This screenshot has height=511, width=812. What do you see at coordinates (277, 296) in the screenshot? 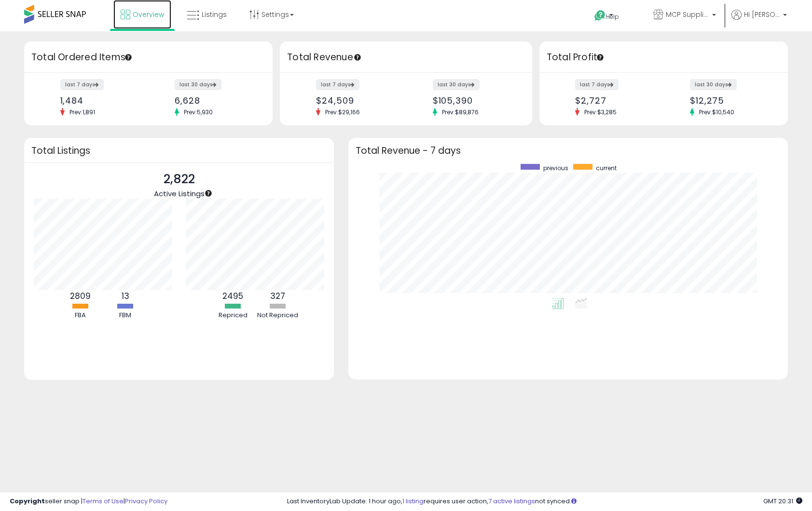
I see `b: 327` at bounding box center [277, 296].